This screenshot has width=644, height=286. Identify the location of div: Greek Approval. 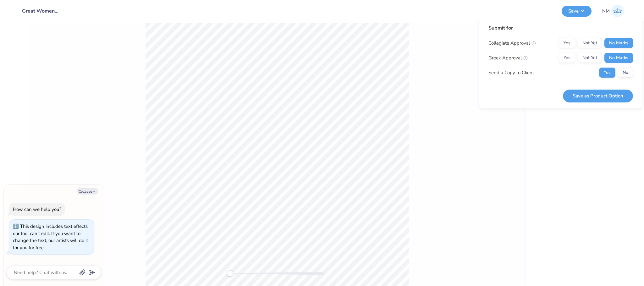
(508, 58).